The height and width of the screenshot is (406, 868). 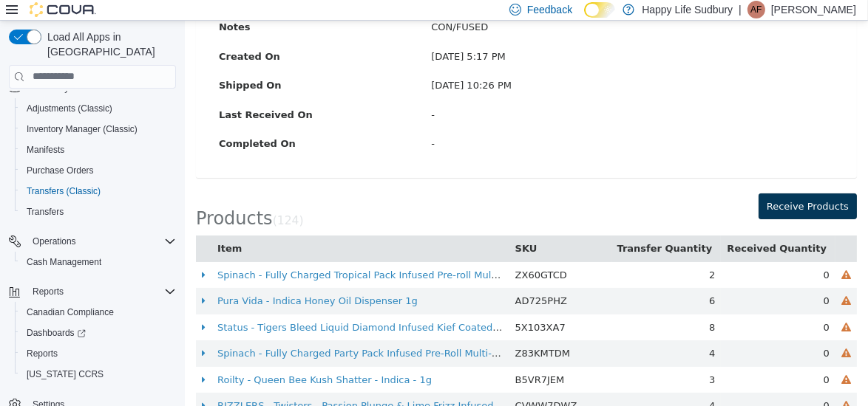 What do you see at coordinates (99, 374) in the screenshot?
I see `span: Washington CCRS` at bounding box center [99, 374].